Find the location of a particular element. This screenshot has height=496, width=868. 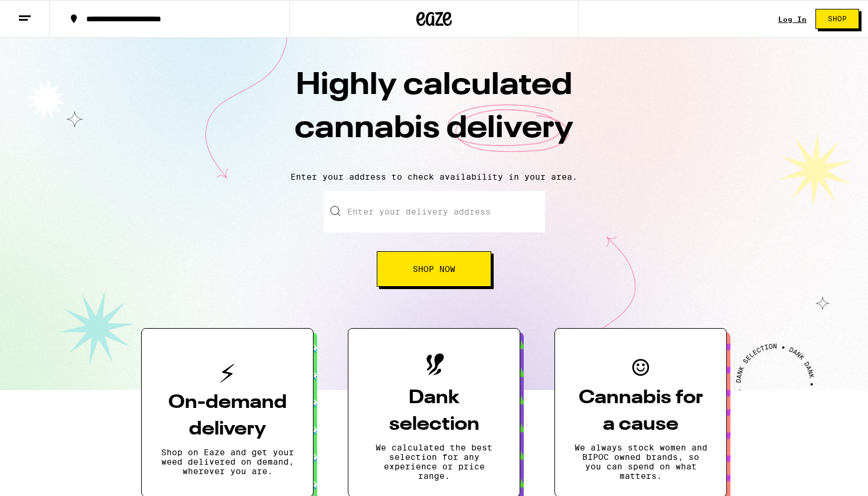

p: Enter your address to check availability in your area. is located at coordinates (434, 177).